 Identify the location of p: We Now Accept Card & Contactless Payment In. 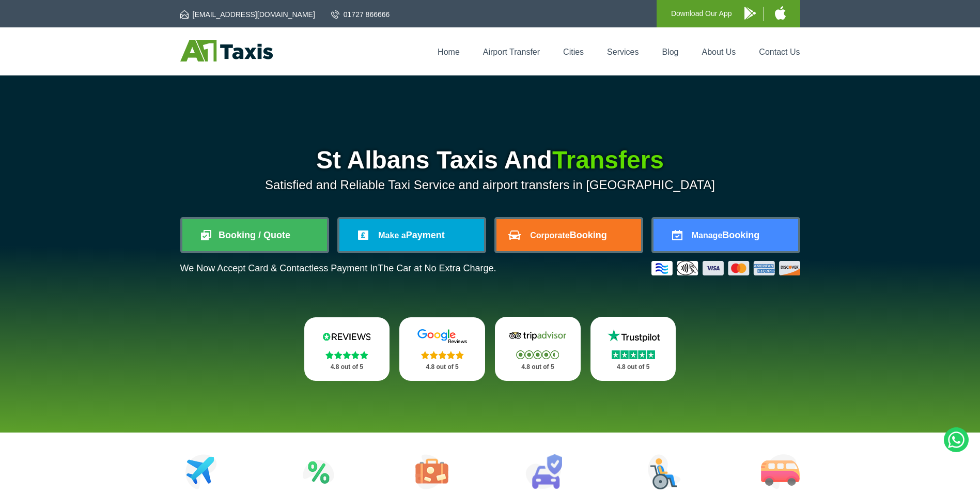
(338, 268).